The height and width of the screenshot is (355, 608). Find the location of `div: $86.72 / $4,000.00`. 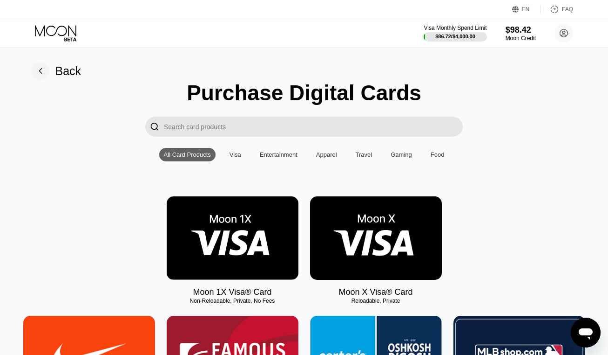

div: $86.72 / $4,000.00 is located at coordinates (456, 36).